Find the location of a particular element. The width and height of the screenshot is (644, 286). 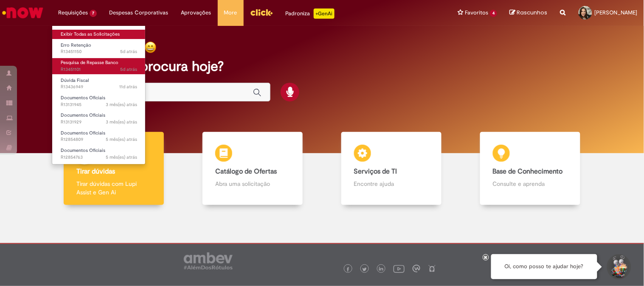

img: ServiceNow is located at coordinates (23, 13).